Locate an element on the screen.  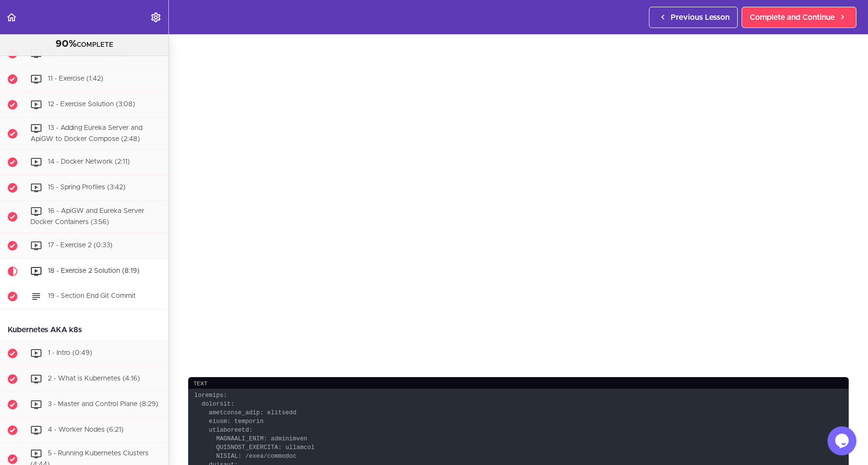
span: 18 - Exercise 2 Solution (8:19) is located at coordinates (94, 271).